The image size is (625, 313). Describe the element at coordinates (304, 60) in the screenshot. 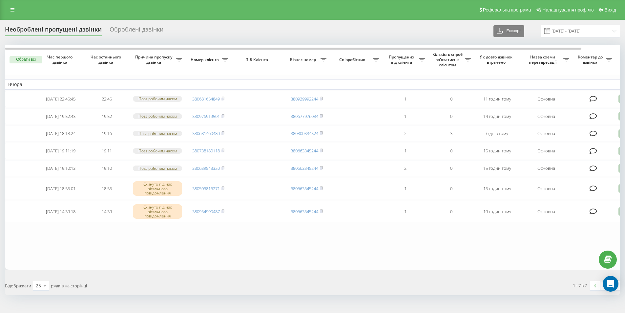

I see `span: Бізнес номер` at that location.